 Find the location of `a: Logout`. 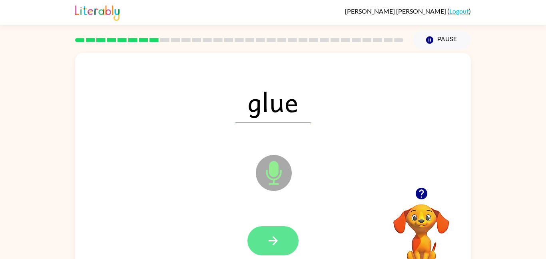

a: Logout is located at coordinates (459, 11).